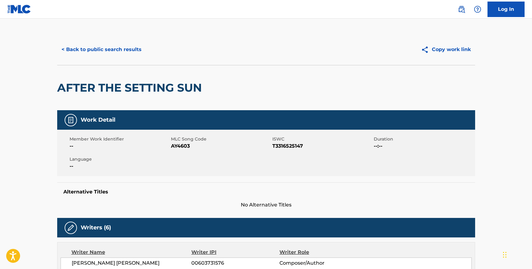 This screenshot has height=269, width=532. I want to click on span: No Alternative Titles, so click(266, 205).